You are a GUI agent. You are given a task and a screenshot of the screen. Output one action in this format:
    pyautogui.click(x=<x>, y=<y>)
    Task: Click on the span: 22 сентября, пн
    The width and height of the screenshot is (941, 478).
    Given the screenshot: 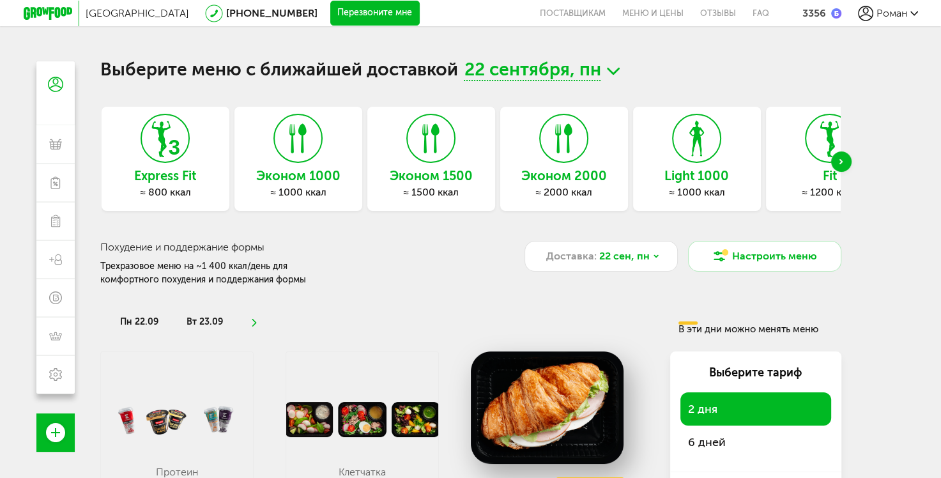 What is the action you would take?
    pyautogui.click(x=532, y=71)
    